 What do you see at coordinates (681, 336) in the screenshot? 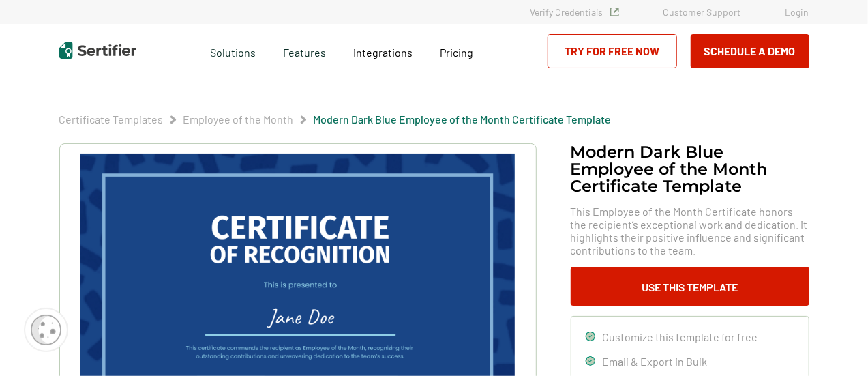
I see `span: Customize this template for free` at bounding box center [681, 336].